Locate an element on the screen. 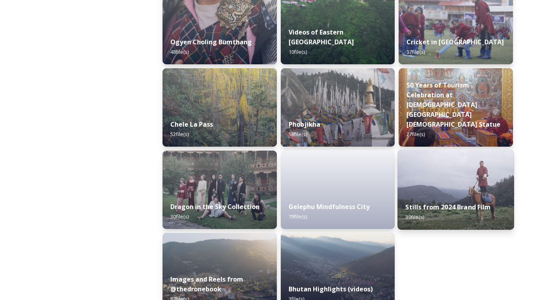  strong: Gelephu Mindfulness City is located at coordinates (329, 207).